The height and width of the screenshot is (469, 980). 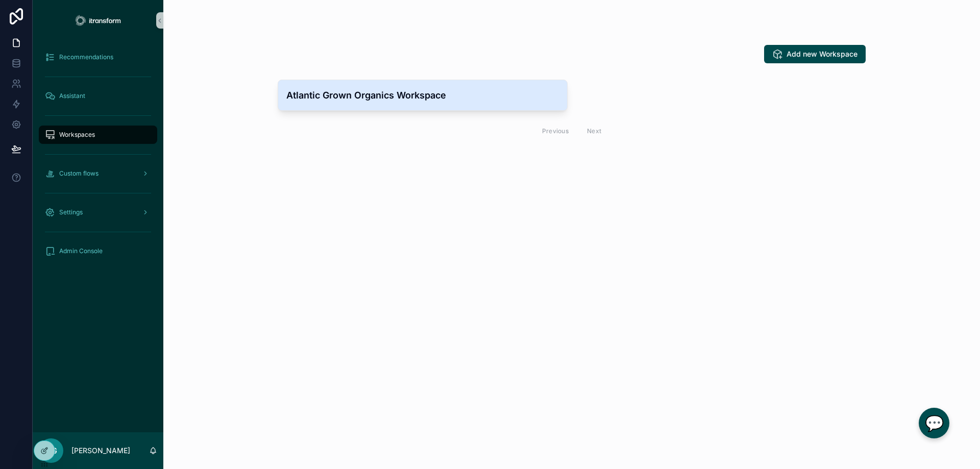 What do you see at coordinates (72, 96) in the screenshot?
I see `span: Assistant` at bounding box center [72, 96].